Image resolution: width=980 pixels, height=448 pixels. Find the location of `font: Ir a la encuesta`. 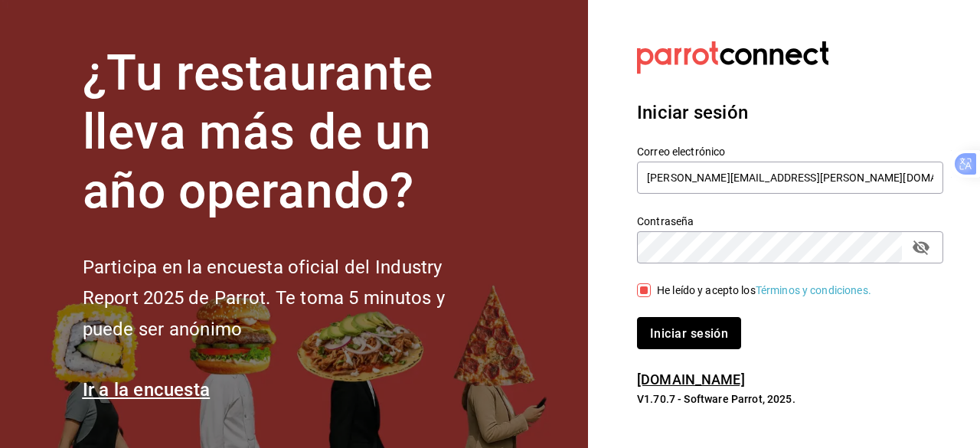

font: Ir a la encuesta is located at coordinates (146, 389).